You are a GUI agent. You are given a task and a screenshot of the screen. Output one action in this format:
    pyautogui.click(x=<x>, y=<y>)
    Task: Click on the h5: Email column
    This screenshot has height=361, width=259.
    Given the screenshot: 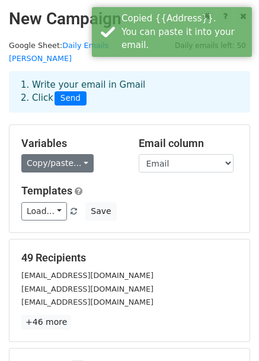 What is the action you would take?
    pyautogui.click(x=188, y=143)
    